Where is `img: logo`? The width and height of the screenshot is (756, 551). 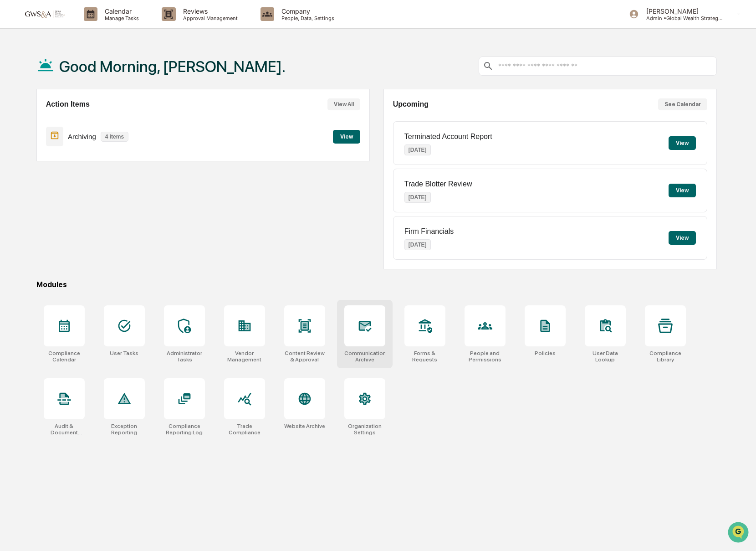
img: logo is located at coordinates (44, 14).